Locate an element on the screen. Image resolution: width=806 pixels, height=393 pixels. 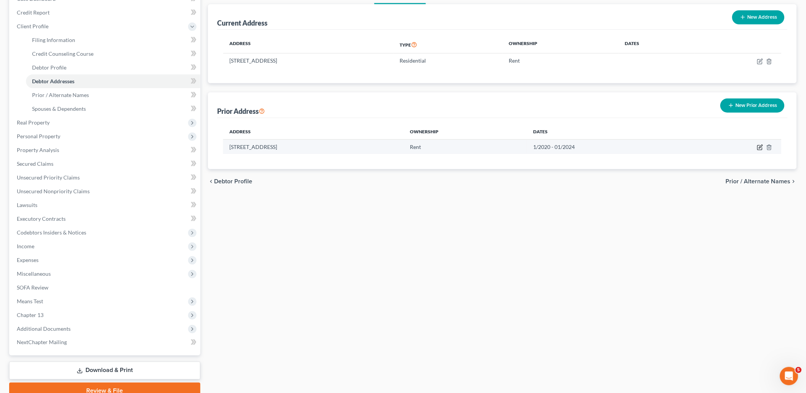
span: Lawsuits is located at coordinates (27, 205).